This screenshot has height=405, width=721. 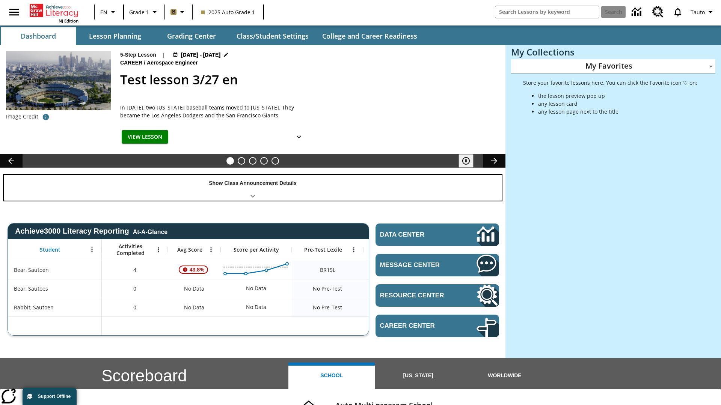 I want to click on span: Tauto, so click(x=697, y=12).